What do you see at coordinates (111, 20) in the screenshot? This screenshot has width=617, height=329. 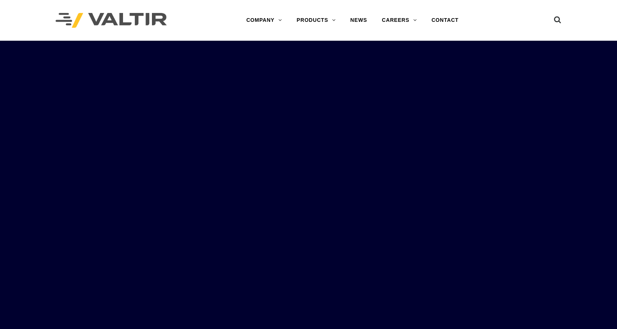 I see `img: Valtir` at bounding box center [111, 20].